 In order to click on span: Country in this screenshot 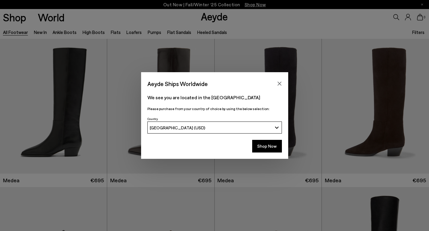, I will do `click(152, 119)`.